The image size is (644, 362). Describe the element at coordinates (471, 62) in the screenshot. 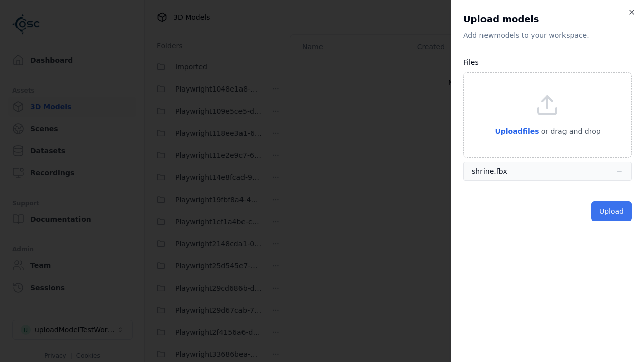

I see `label: Files` at that location.